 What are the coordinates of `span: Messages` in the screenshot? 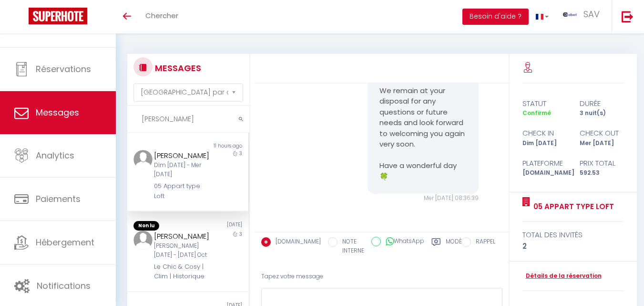 It's located at (57, 112).